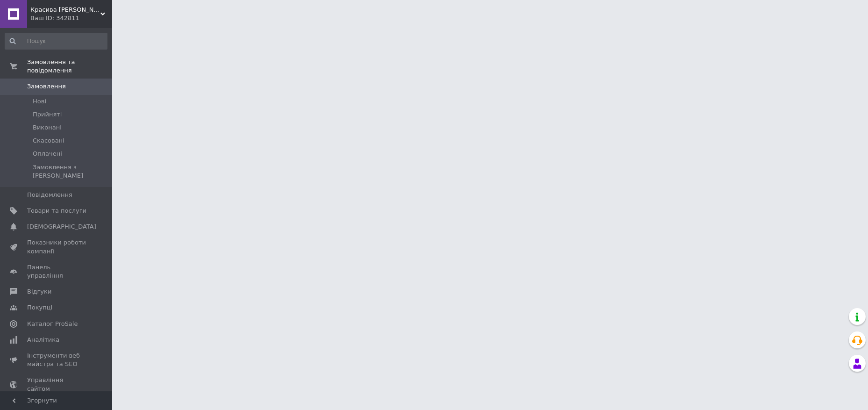 This screenshot has width=868, height=410. I want to click on span: Оплачені, so click(47, 154).